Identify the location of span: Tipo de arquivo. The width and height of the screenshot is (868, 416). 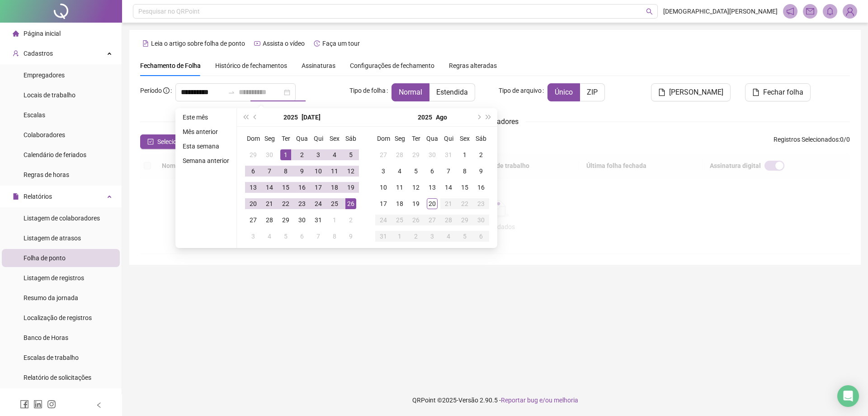
(520, 91).